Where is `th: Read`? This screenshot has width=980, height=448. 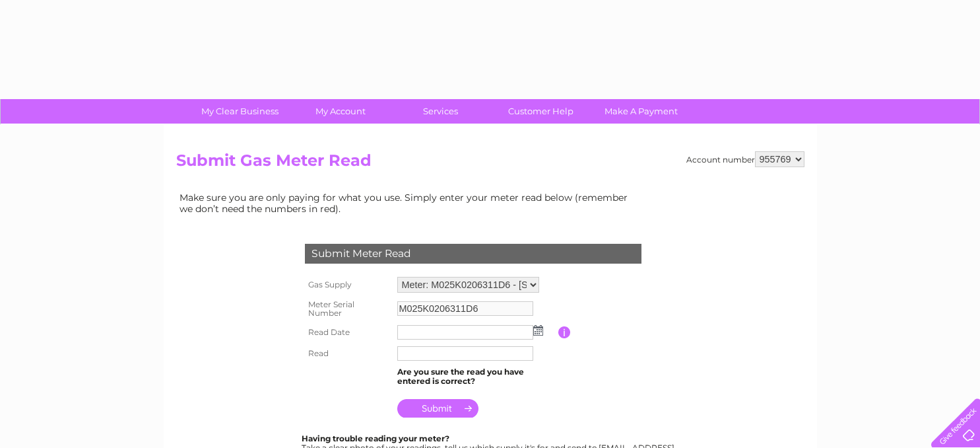
th: Read is located at coordinates (347, 353).